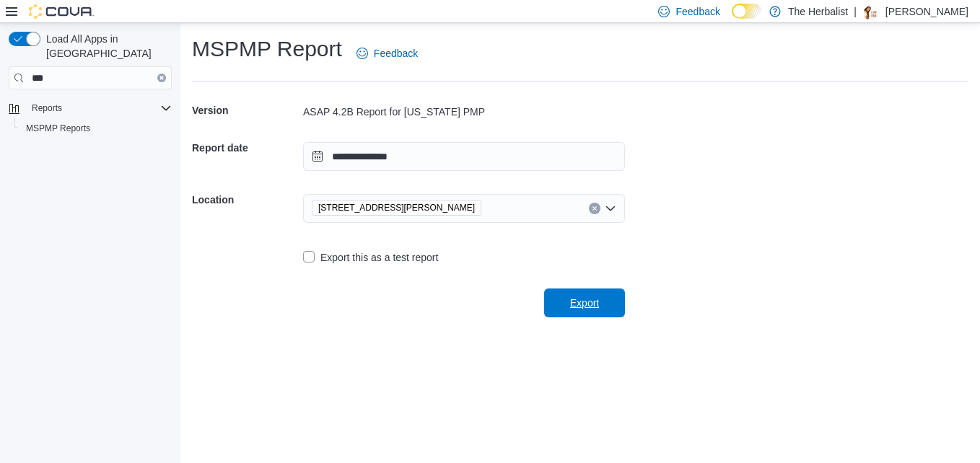 The width and height of the screenshot is (980, 463). What do you see at coordinates (584, 303) in the screenshot?
I see `button: Export` at bounding box center [584, 303].